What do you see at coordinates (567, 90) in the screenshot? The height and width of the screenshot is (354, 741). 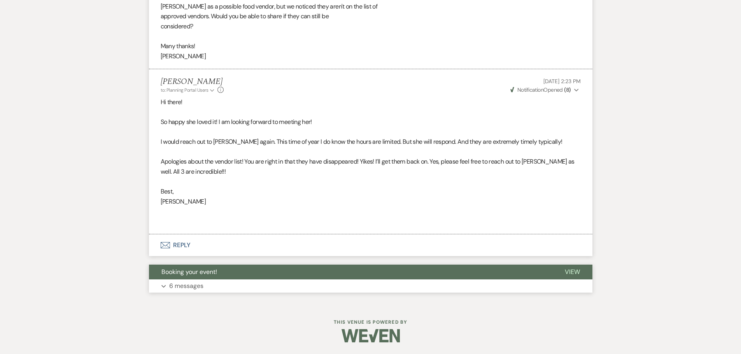 I see `strong: ( 8 )` at bounding box center [567, 90].